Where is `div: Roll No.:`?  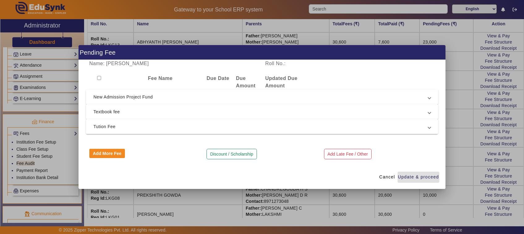
div: Roll No.: is located at coordinates (306, 64).